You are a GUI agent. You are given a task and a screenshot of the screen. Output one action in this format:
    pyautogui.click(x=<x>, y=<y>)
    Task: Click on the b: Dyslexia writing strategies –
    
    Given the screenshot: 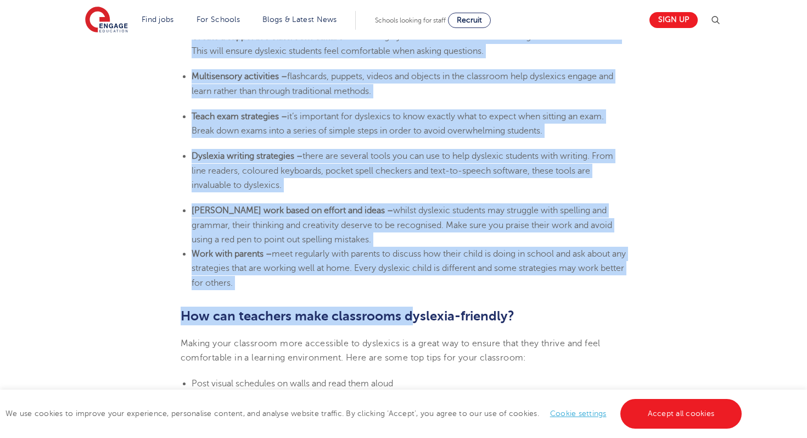 What is the action you would take?
    pyautogui.click(x=247, y=156)
    